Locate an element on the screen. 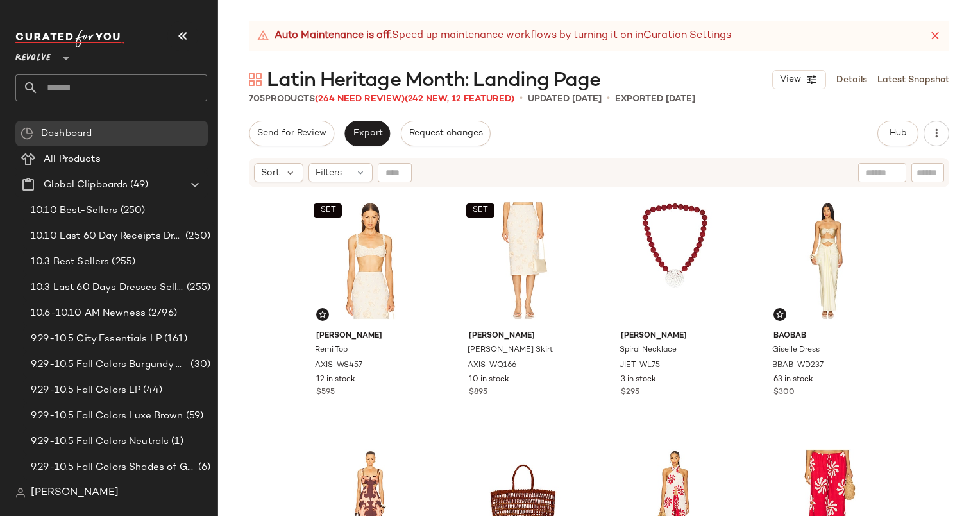  button: Hub is located at coordinates (898, 133).